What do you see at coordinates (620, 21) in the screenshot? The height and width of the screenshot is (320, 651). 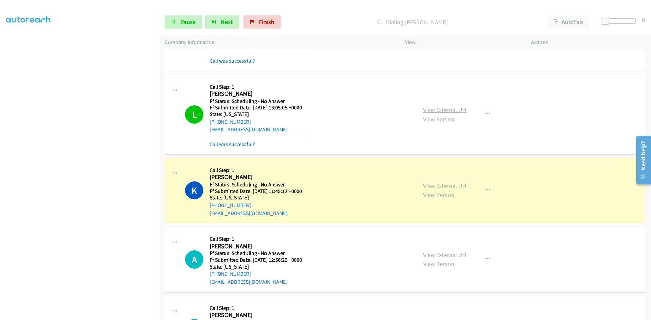 I see `div: Delay between calls (in seconds)` at bounding box center [620, 21].